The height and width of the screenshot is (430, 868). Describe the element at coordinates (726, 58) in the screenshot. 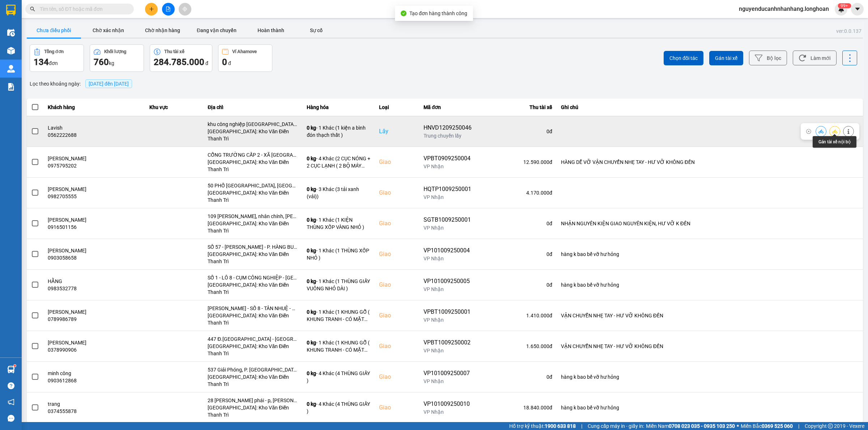

I see `button: Gán tài xế` at that location.